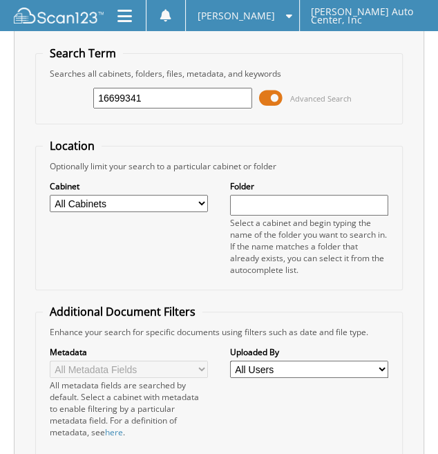 The width and height of the screenshot is (438, 454). I want to click on label: Metadata, so click(129, 352).